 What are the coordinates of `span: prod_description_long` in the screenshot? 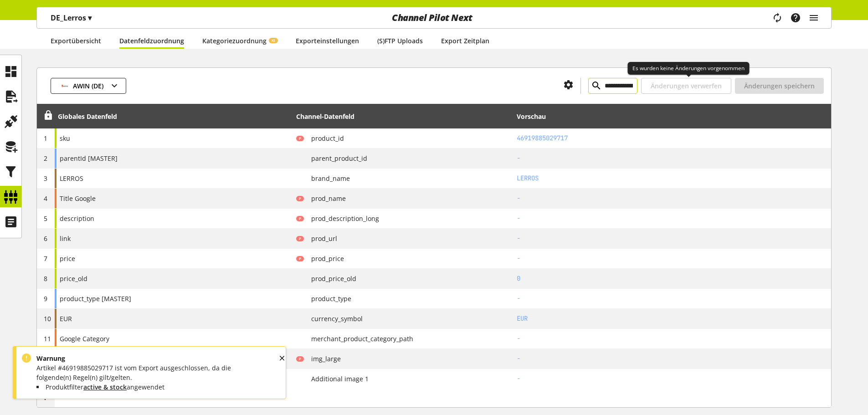 It's located at (342, 218).